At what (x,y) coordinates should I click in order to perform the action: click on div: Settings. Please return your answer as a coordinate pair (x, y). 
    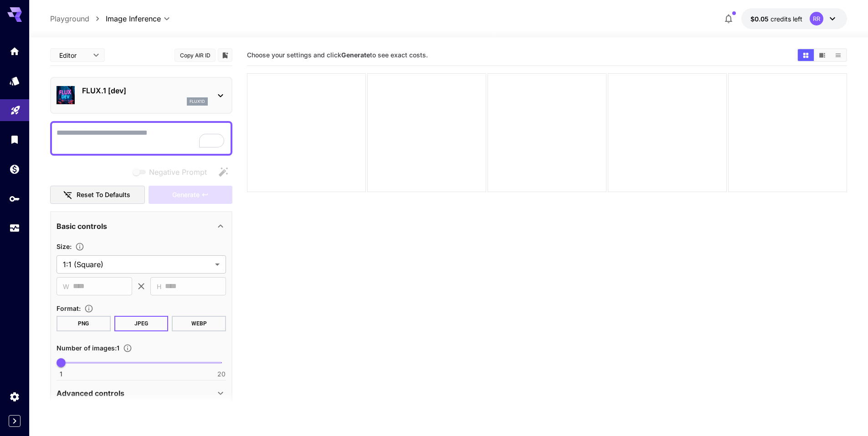
    Looking at the image, I should click on (15, 397).